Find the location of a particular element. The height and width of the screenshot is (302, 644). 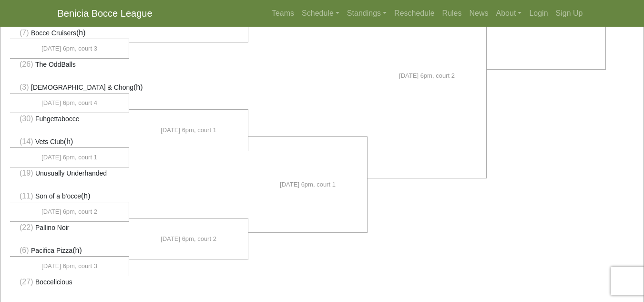

span: Unusually Underhanded is located at coordinates (71, 173).